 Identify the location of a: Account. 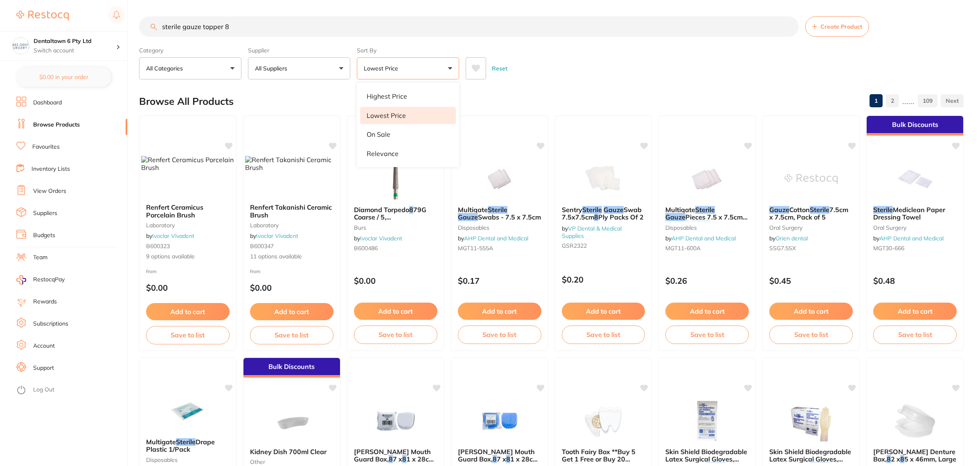
(44, 346).